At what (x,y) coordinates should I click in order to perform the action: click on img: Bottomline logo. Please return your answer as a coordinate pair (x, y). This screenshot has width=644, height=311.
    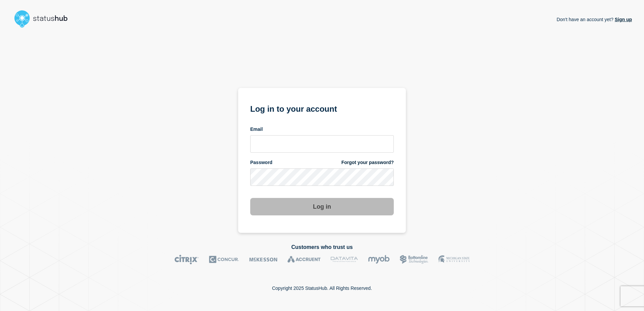
    Looking at the image, I should click on (414, 259).